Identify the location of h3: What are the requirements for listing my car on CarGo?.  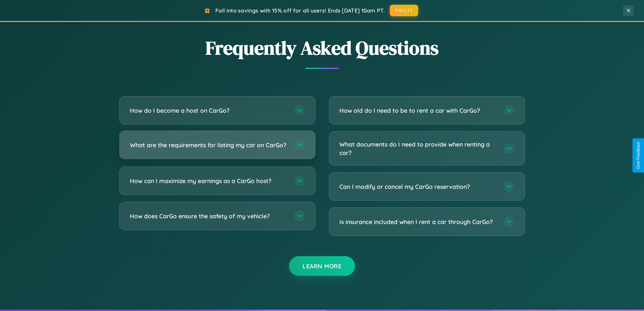
(209, 145).